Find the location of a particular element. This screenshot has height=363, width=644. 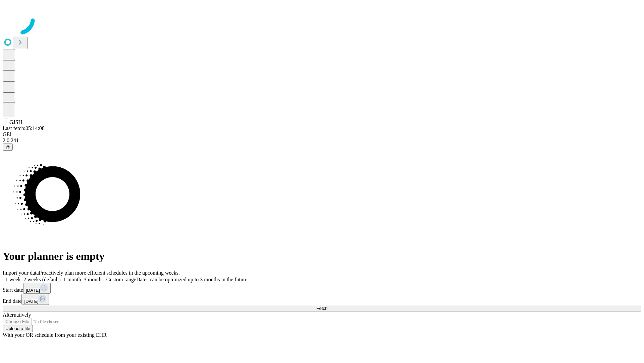

div: GEI is located at coordinates (322, 134).